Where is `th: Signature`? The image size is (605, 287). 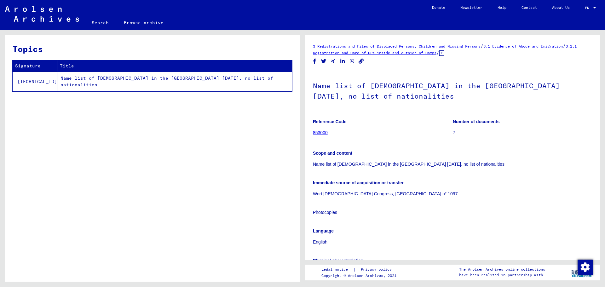 th: Signature is located at coordinates (35, 66).